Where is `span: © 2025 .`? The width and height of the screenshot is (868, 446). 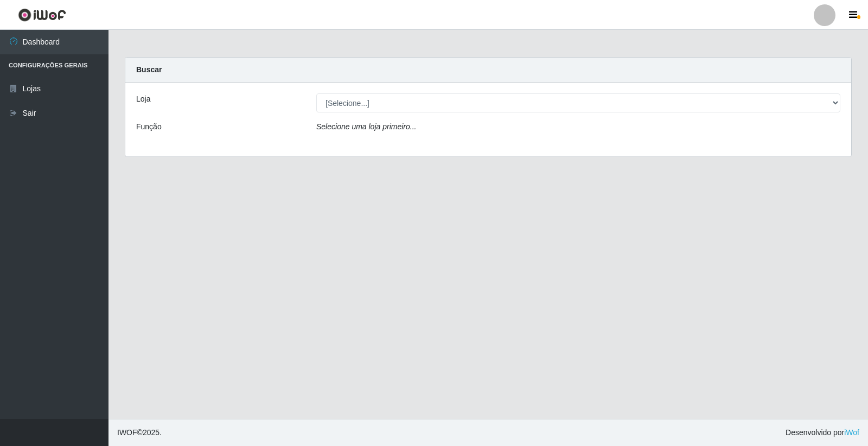 span: © 2025 . is located at coordinates (140, 432).